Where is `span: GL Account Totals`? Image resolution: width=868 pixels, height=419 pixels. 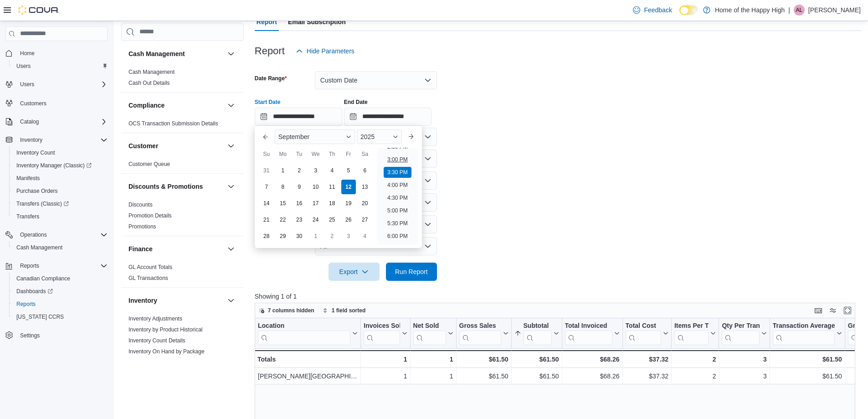 span: GL Account Totals is located at coordinates (150, 267).